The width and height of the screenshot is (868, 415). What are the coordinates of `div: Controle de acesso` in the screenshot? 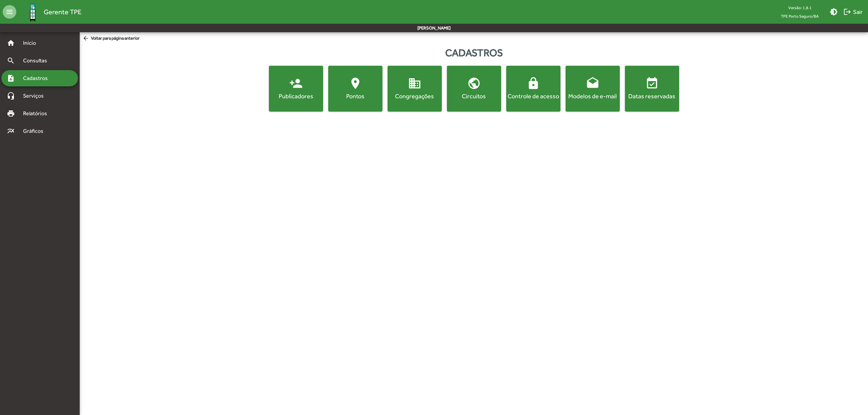 It's located at (533, 96).